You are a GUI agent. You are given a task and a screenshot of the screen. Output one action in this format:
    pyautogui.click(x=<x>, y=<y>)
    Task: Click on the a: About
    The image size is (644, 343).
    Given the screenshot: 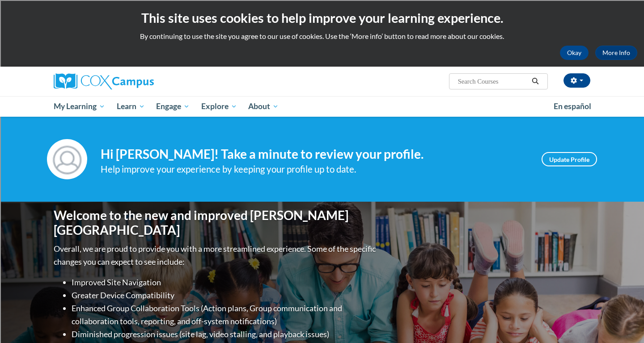 What is the action you would take?
    pyautogui.click(x=264, y=107)
    